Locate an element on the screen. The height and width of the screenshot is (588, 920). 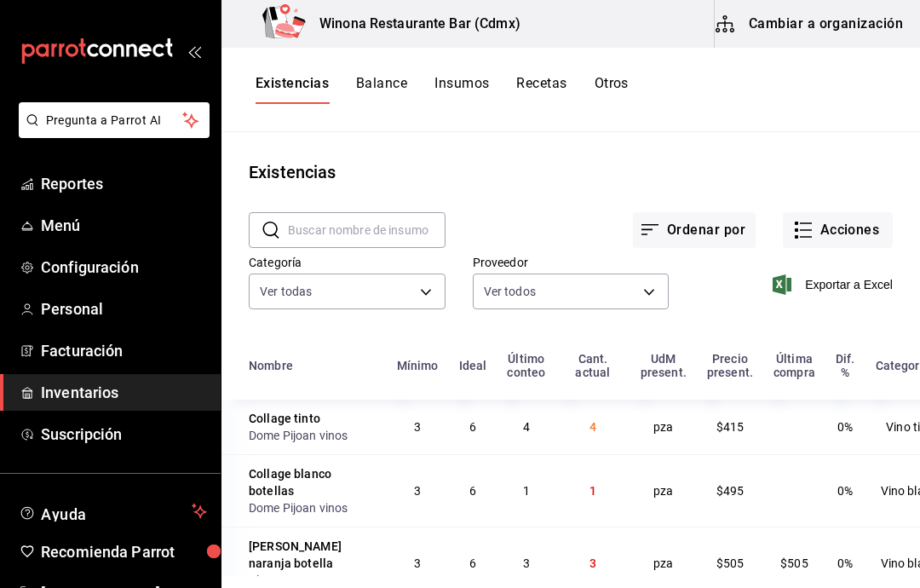
div: Collage tinto is located at coordinates (284, 418).